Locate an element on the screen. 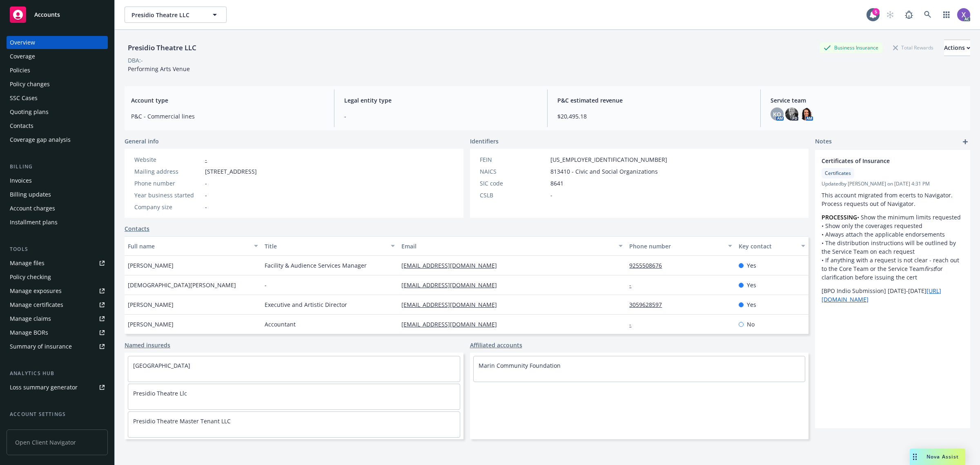 The height and width of the screenshot is (465, 980). a: Named insureds is located at coordinates (147, 345).